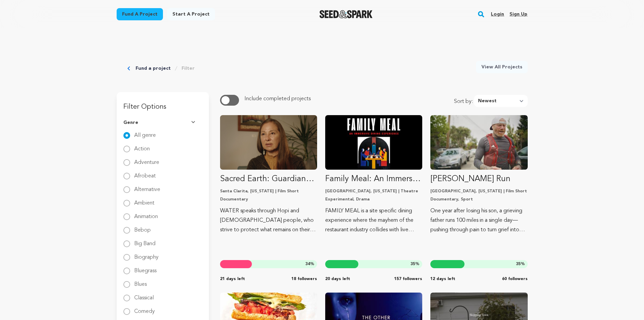 This screenshot has width=644, height=320. I want to click on span: 34, so click(307, 264).